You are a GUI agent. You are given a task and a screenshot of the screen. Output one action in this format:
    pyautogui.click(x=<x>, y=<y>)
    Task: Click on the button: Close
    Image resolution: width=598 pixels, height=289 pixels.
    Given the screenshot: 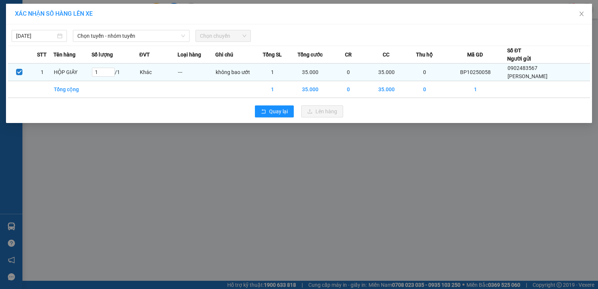 What is the action you would take?
    pyautogui.click(x=582, y=14)
    